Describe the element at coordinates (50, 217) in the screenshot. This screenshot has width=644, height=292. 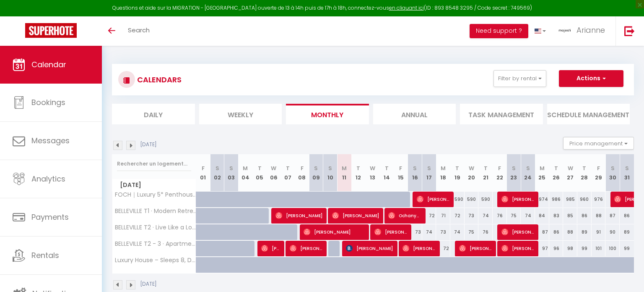
I see `span: Payments` at that location.